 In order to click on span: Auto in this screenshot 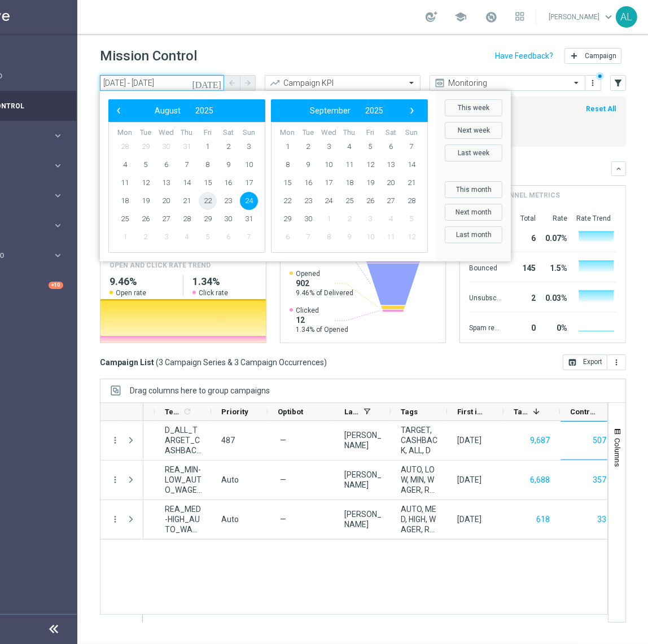, I will do `click(230, 479)`.